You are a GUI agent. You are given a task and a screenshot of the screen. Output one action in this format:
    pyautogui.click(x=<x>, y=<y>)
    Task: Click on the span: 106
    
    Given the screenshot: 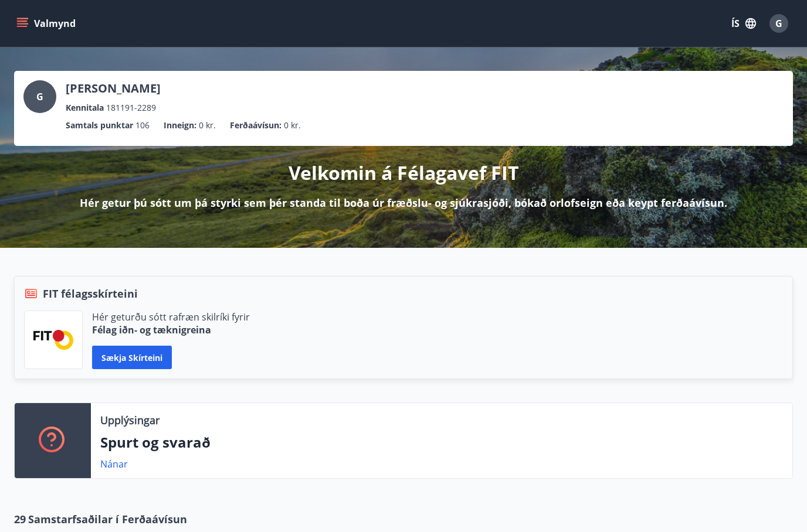 What is the action you would take?
    pyautogui.click(x=143, y=126)
    